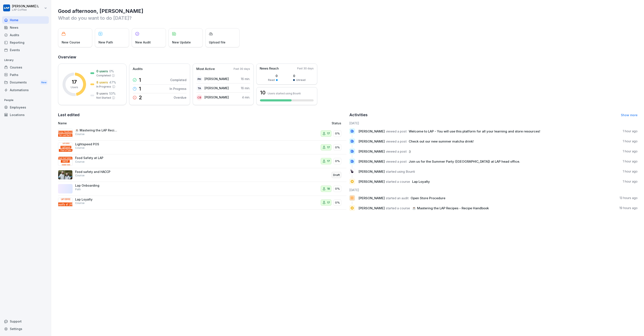 This screenshot has width=644, height=336. What do you see at coordinates (97, 144) in the screenshot?
I see `p: Lightspeed POS` at bounding box center [97, 144].